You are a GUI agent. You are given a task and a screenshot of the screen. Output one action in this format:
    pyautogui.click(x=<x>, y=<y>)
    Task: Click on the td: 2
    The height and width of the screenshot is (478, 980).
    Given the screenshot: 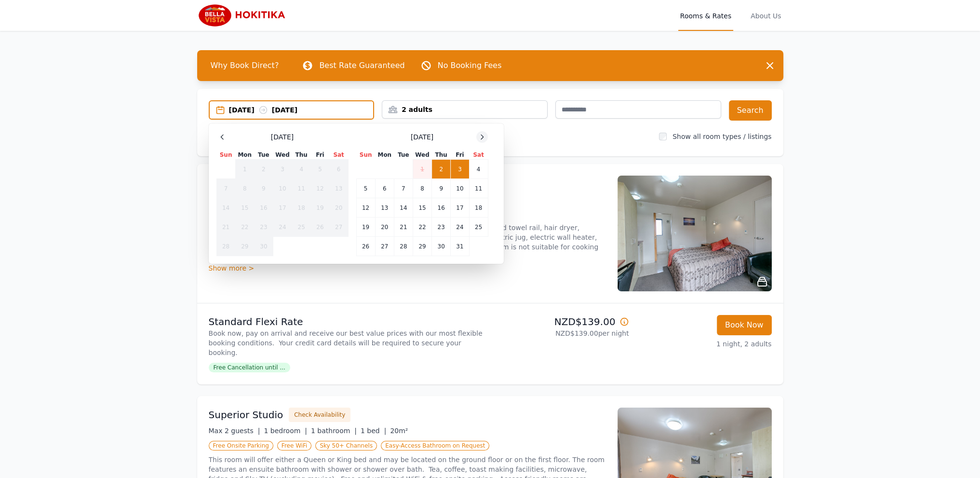 What is the action you would take?
    pyautogui.click(x=263, y=169)
    